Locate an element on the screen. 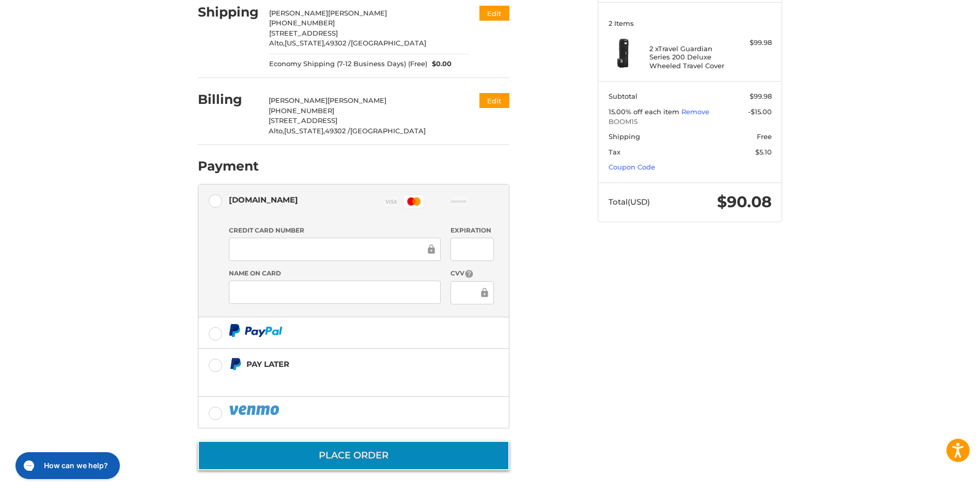  h2: Shipping is located at coordinates (228, 12).